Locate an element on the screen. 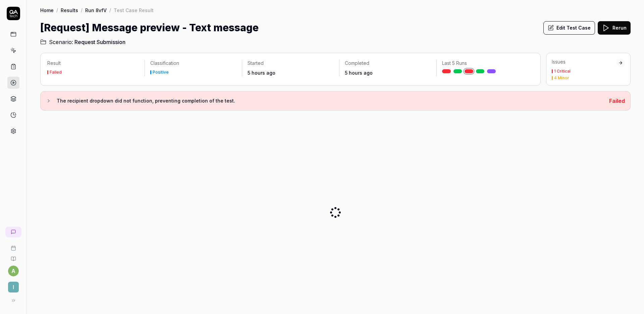 The width and height of the screenshot is (644, 314). a: Run 8vfV is located at coordinates (96, 10).